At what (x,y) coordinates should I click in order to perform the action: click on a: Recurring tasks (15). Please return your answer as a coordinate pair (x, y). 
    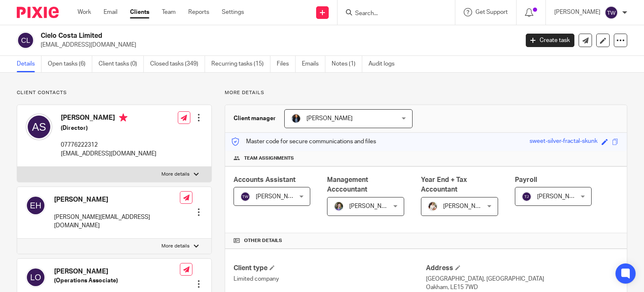
    Looking at the image, I should click on (241, 64).